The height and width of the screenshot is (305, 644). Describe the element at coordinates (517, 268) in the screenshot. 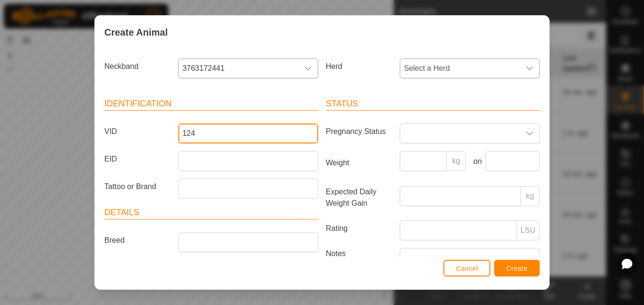

I see `button: Create` at that location.